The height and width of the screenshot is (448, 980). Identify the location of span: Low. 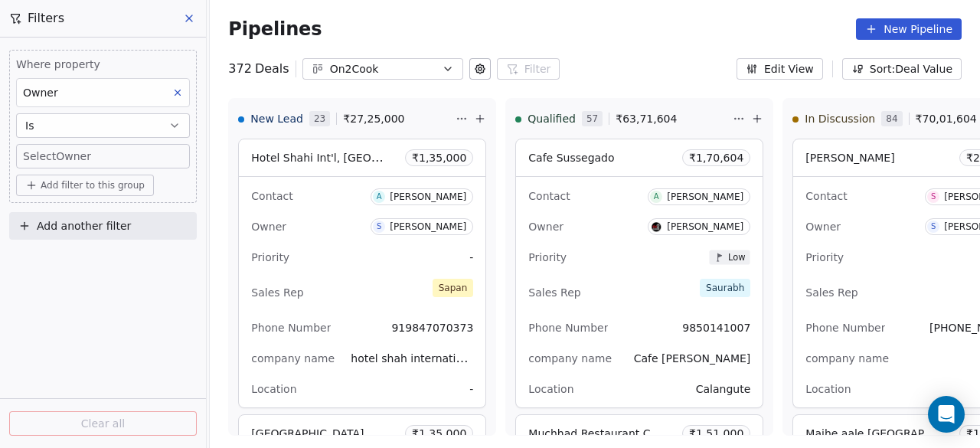
(737, 257).